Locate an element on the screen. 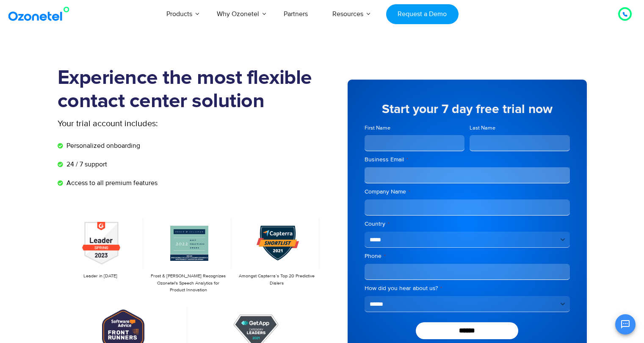 This screenshot has width=644, height=343. label: First Name is located at coordinates (415, 128).